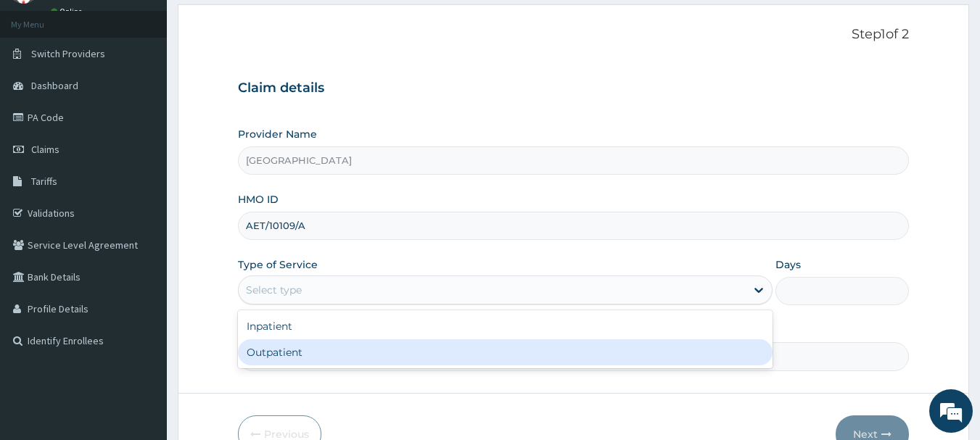 The width and height of the screenshot is (980, 440). Describe the element at coordinates (574, 35) in the screenshot. I see `p: Step 1 of 2` at that location.